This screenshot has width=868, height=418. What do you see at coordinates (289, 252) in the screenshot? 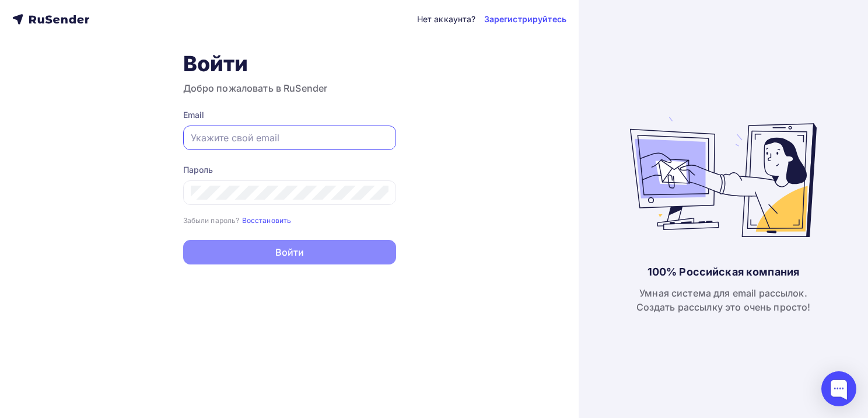
I see `button: Войти` at bounding box center [289, 252].